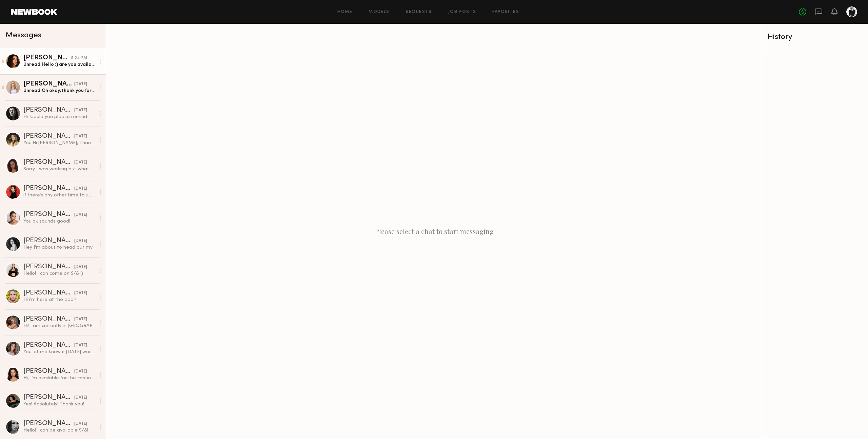 This screenshot has height=439, width=868. What do you see at coordinates (59, 378) in the screenshot?
I see `div: Hi, I’m available for the casting on the 8th!` at bounding box center [59, 378].